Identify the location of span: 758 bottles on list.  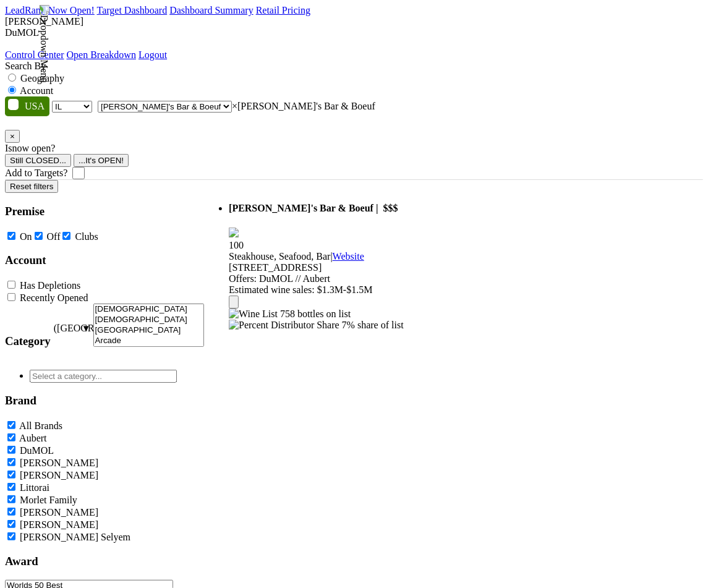
(316, 313).